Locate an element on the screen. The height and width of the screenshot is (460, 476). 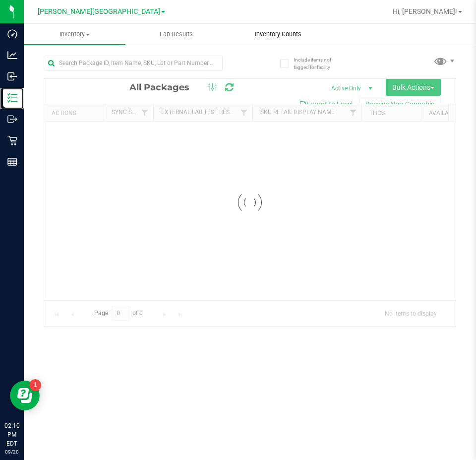
inline-svg: Inbound is located at coordinates (12, 76).